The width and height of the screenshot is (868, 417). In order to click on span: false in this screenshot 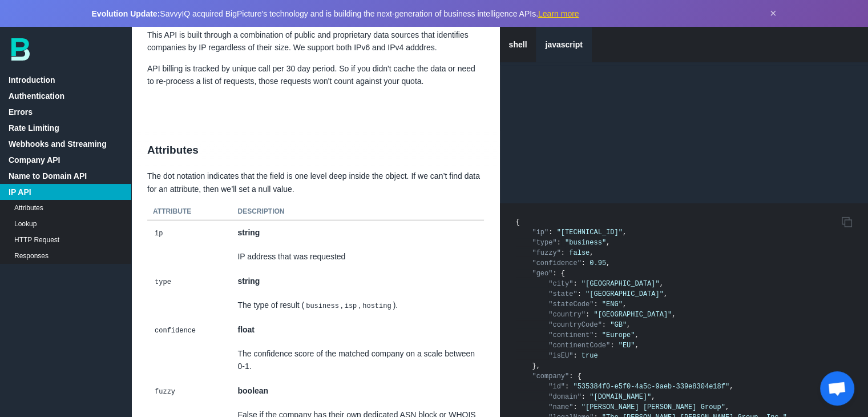, I will do `click(579, 254)`.